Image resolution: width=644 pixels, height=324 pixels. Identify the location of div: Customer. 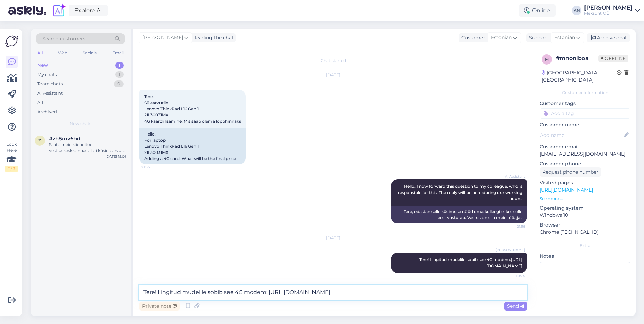
(472, 38).